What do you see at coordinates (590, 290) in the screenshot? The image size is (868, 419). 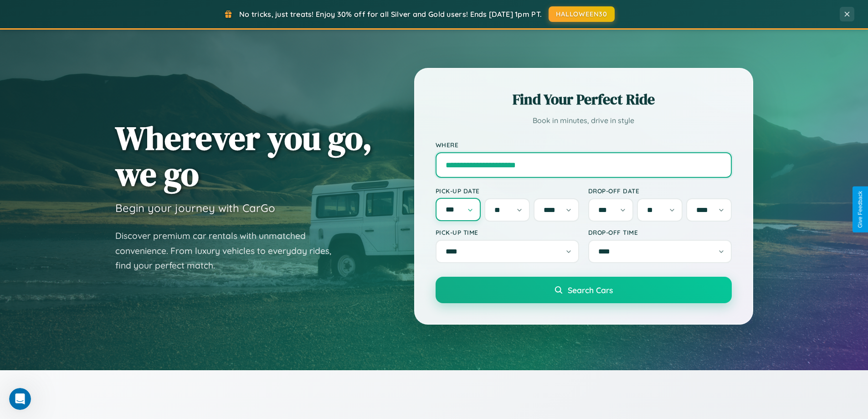 I see `span: Search Cars` at bounding box center [590, 290].